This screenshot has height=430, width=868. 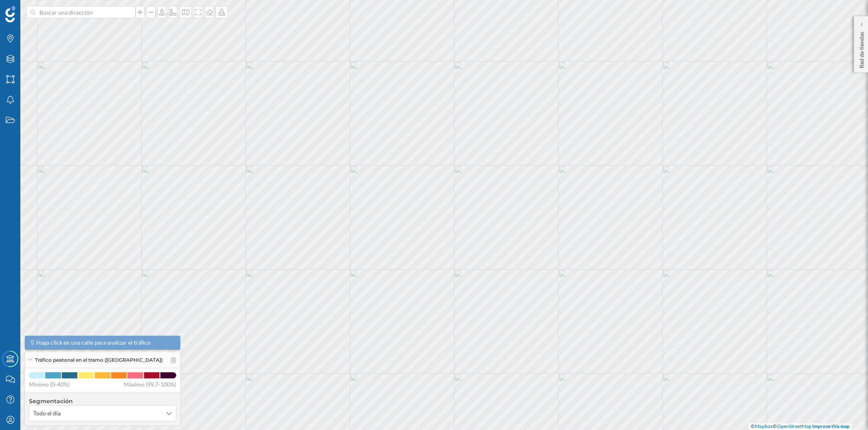 I want to click on a: Improve this map, so click(x=831, y=426).